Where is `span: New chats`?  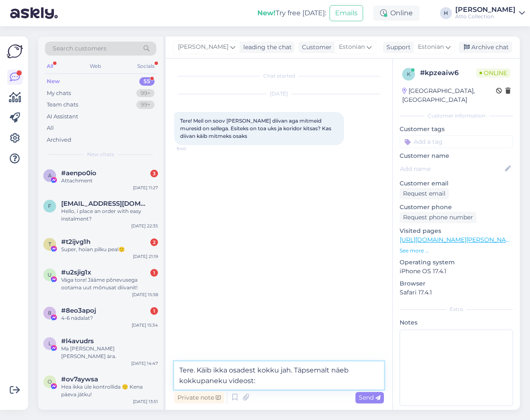 span: New chats is located at coordinates (101, 154).